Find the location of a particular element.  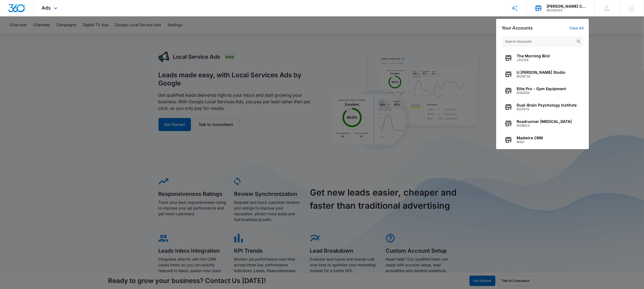

span: J10009 is located at coordinates (533, 60).